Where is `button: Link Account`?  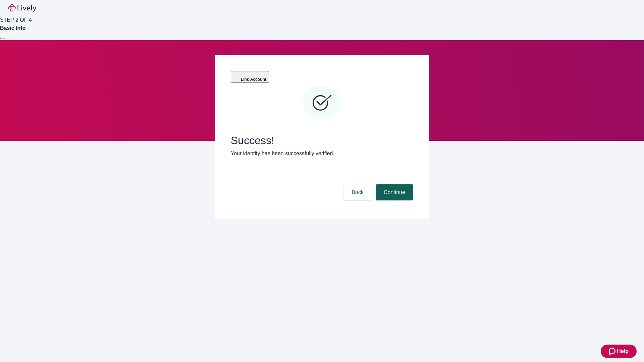 button: Link Account is located at coordinates (250, 77).